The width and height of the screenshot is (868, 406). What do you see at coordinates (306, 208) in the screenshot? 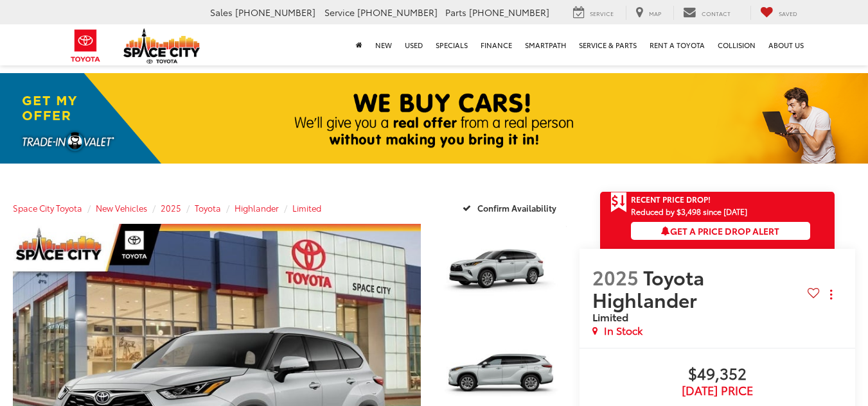
I see `a: Limited` at bounding box center [306, 208].